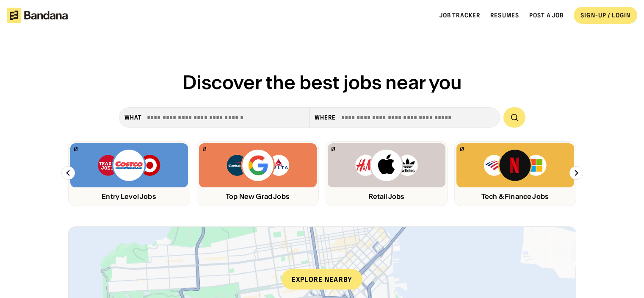 The image size is (644, 298). I want to click on span: Post a job, so click(546, 16).